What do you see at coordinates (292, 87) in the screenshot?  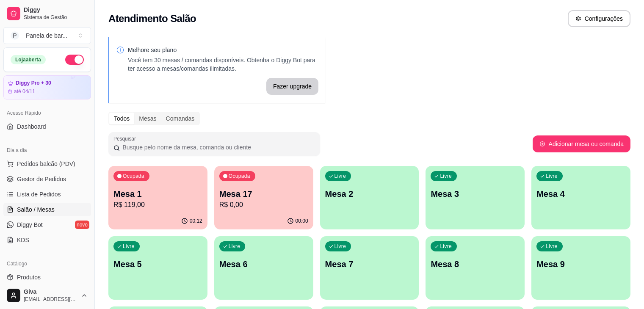 I see `a: Fazer upgrade` at bounding box center [292, 87].